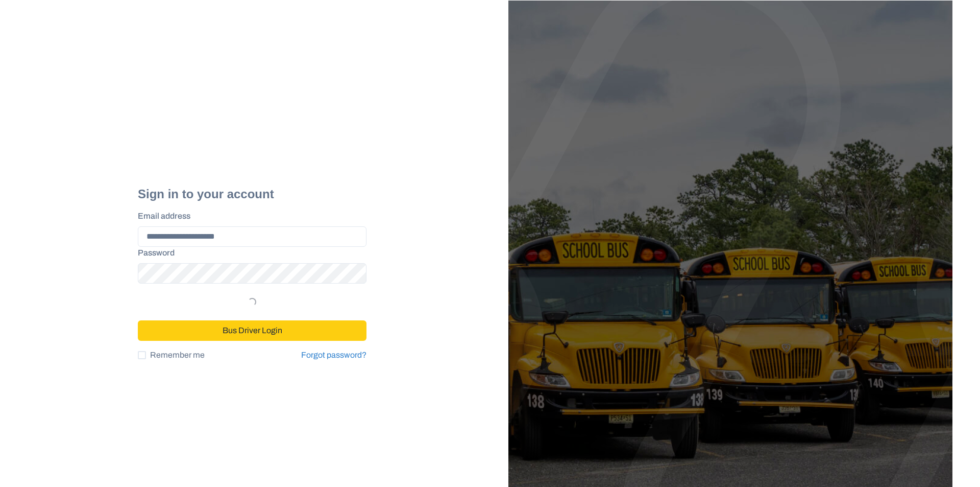 This screenshot has height=487, width=980. I want to click on button: Bus Driver Login, so click(252, 331).